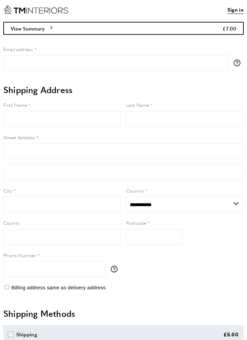 Image resolution: width=247 pixels, height=340 pixels. Describe the element at coordinates (235, 10) in the screenshot. I see `a: Sign in` at that location.